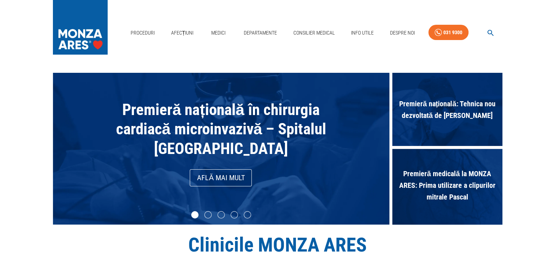 The height and width of the screenshot is (253, 555). I want to click on a: Proceduri, so click(143, 33).